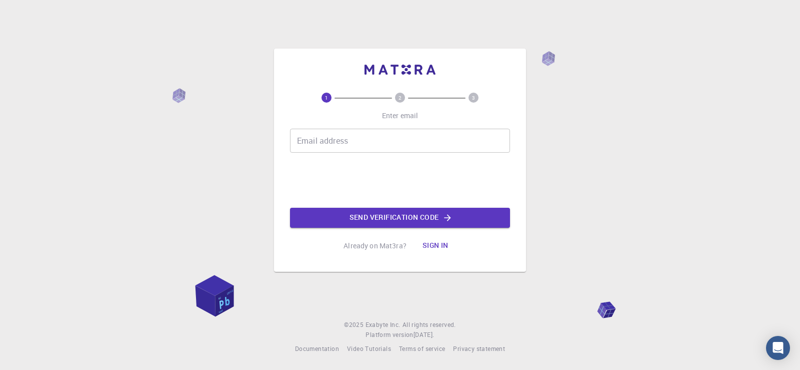  What do you see at coordinates (383, 324) in the screenshot?
I see `span: Exabyte Inc.` at bounding box center [383, 324].